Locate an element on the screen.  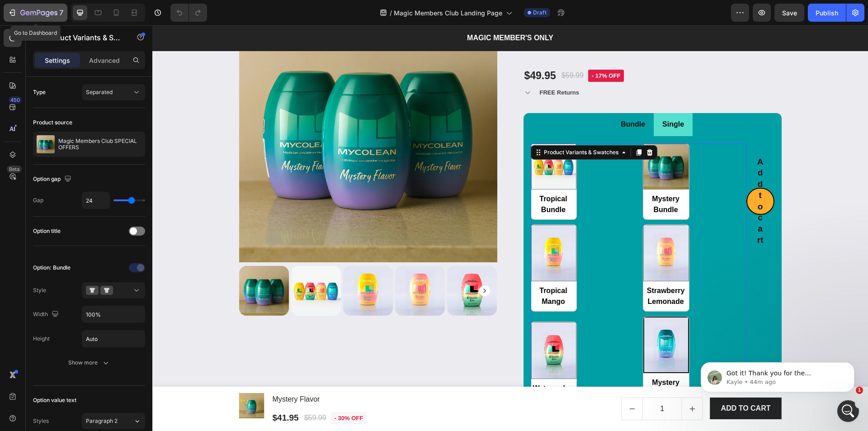
p: Settings is located at coordinates (57, 60).